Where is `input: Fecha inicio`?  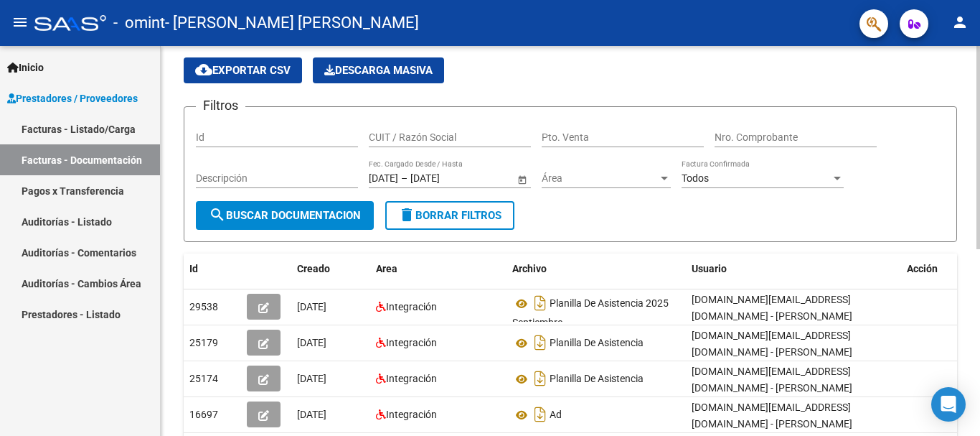
input: Fecha inicio is located at coordinates (384, 178).